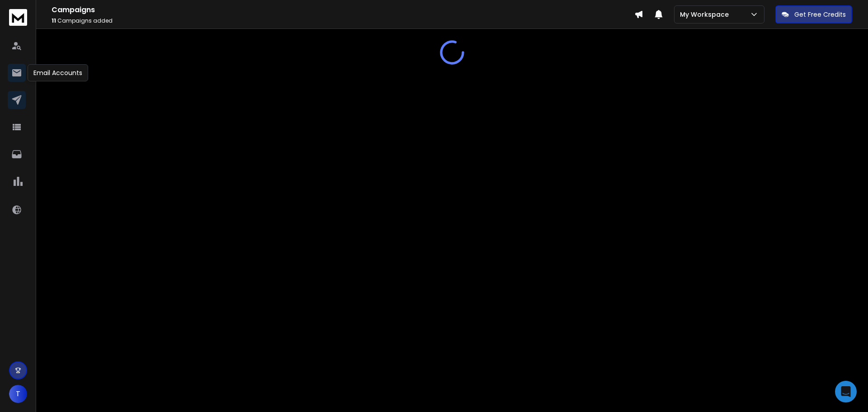 This screenshot has height=412, width=868. I want to click on div: Email Accounts, so click(58, 73).